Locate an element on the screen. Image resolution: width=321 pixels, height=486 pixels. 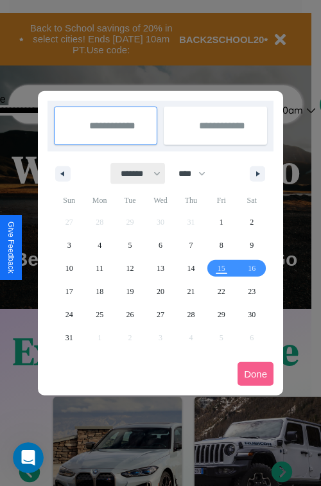
button: 10 is located at coordinates (69, 268).